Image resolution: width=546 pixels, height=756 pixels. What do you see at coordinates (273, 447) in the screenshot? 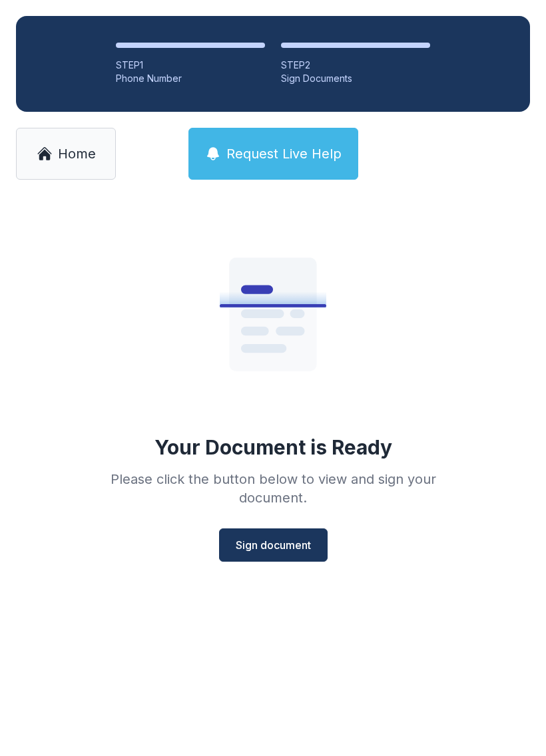
I see `div: Your Document is Ready` at bounding box center [273, 447].